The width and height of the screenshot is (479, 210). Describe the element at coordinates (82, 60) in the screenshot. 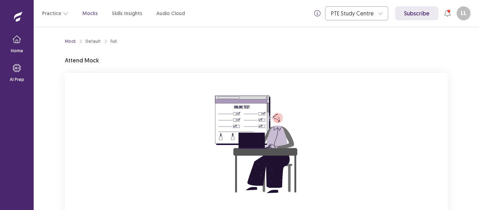

I see `p: Attend Mock` at that location.